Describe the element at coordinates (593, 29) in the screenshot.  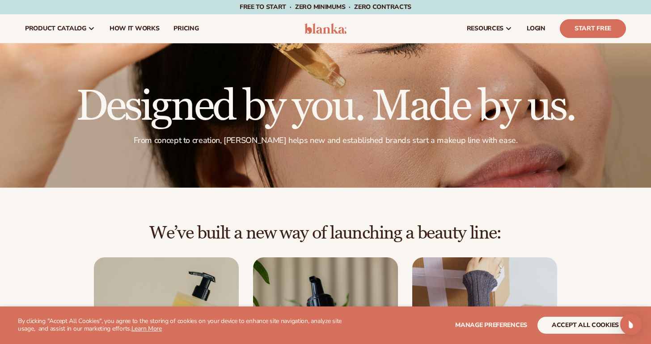
I see `a: Start Free` at that location.